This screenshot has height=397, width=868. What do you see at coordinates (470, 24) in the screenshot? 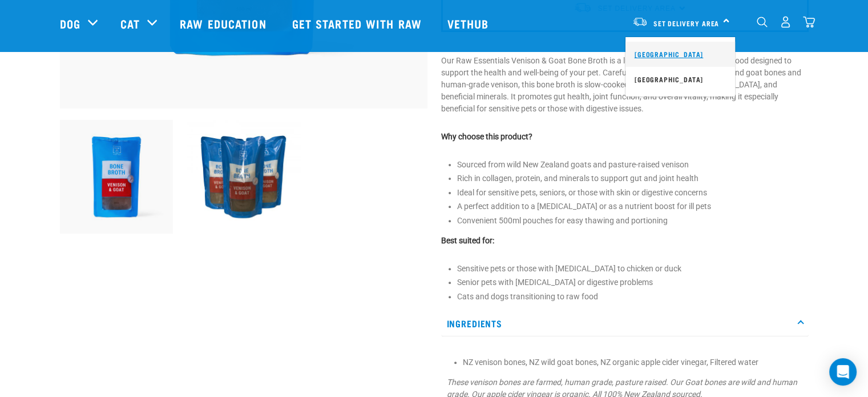
I see `a: Vethub` at bounding box center [470, 24].